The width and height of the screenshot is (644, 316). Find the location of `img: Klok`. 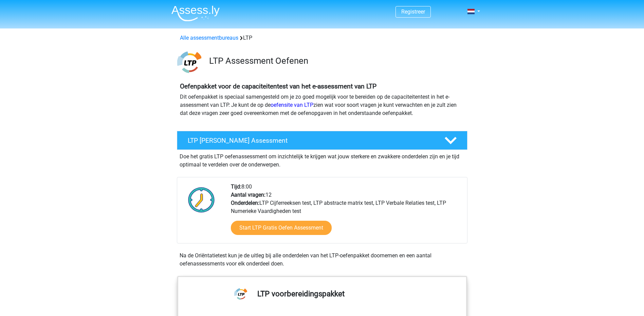

img: Klok is located at coordinates (201, 200).